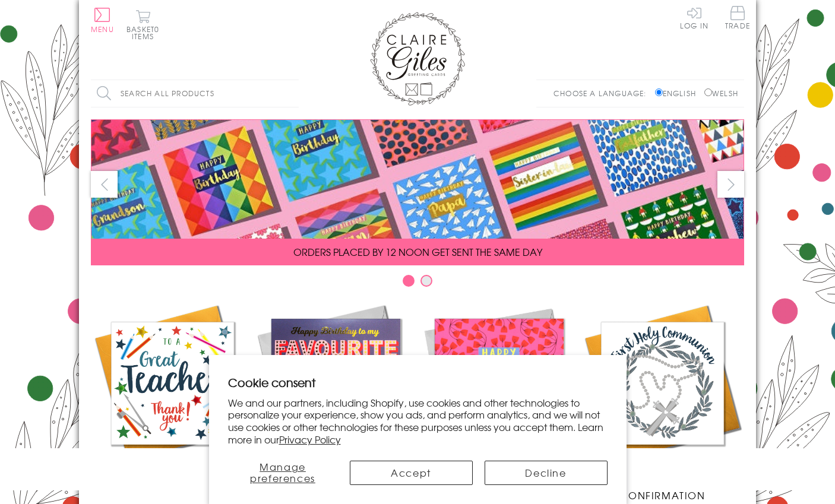 This screenshot has height=504, width=835. Describe the element at coordinates (708, 92) in the screenshot. I see `input: Welsh` at that location.